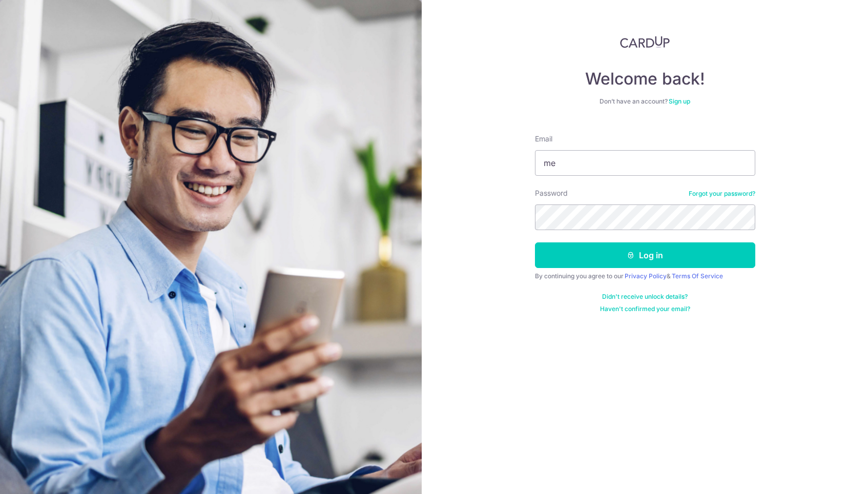  Describe the element at coordinates (679, 101) in the screenshot. I see `a: Sign up` at that location.